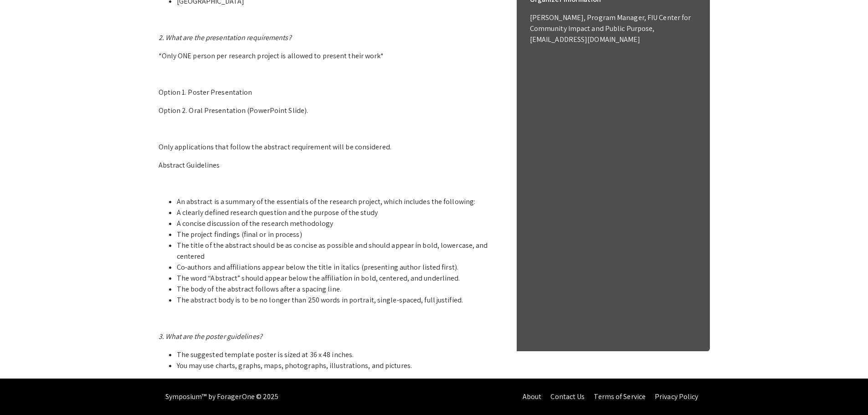 Image resolution: width=868 pixels, height=415 pixels. I want to click on li: A clearly defined research question and the purpose of the study, so click(338, 212).